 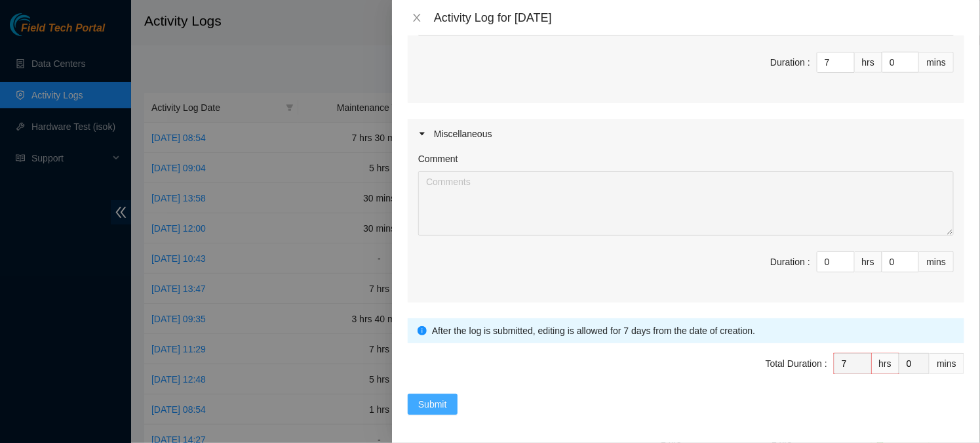 I want to click on button: Close, so click(x=417, y=17).